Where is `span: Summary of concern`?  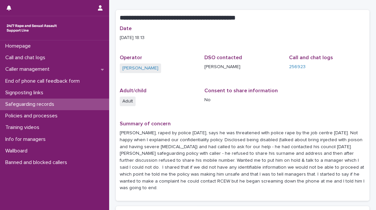 span: Summary of concern is located at coordinates (145, 124).